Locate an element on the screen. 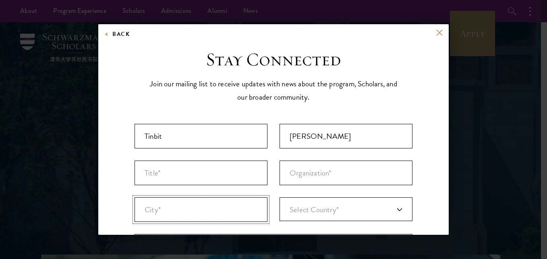 Image resolution: width=547 pixels, height=259 pixels. button: Back is located at coordinates (117, 34).